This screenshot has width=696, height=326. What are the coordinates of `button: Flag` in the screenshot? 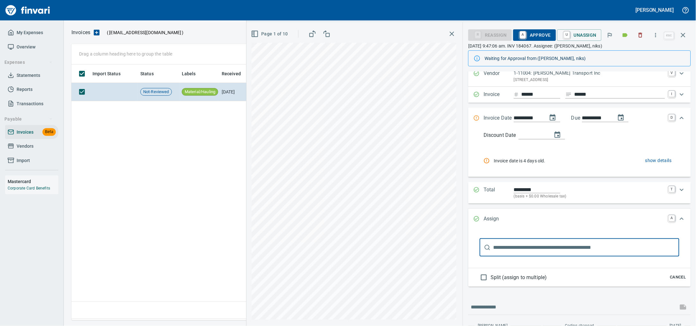 It's located at (610, 35).